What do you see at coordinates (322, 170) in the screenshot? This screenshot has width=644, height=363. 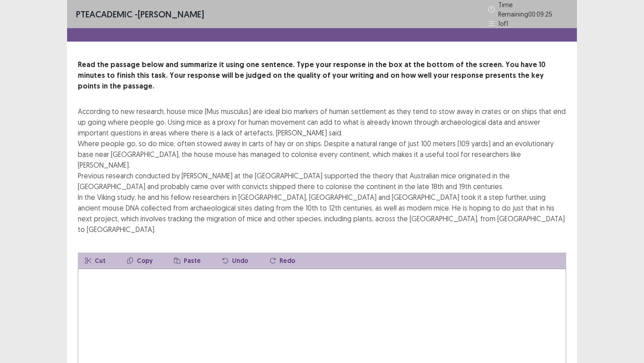 I see `div: According to new research, house mice (Mus musculus) are ideal bio markers of human settlement as...` at bounding box center [322, 170].